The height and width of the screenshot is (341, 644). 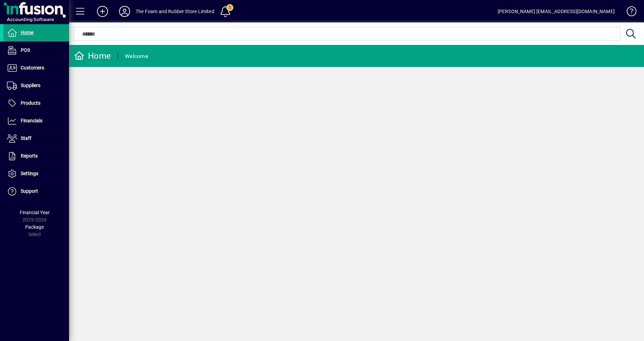 What do you see at coordinates (29, 191) in the screenshot?
I see `span: Support` at bounding box center [29, 191].